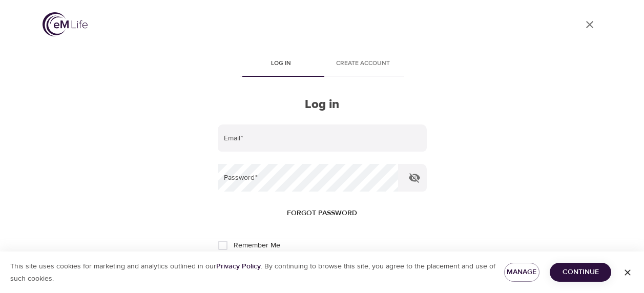  What do you see at coordinates (257, 245) in the screenshot?
I see `span: Remember Me` at bounding box center [257, 245].